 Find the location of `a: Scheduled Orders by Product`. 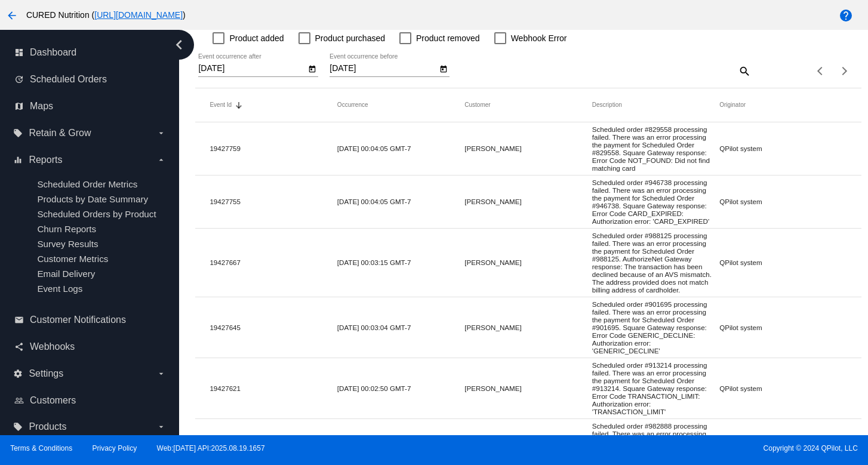

a: Scheduled Orders by Product is located at coordinates (96, 214).